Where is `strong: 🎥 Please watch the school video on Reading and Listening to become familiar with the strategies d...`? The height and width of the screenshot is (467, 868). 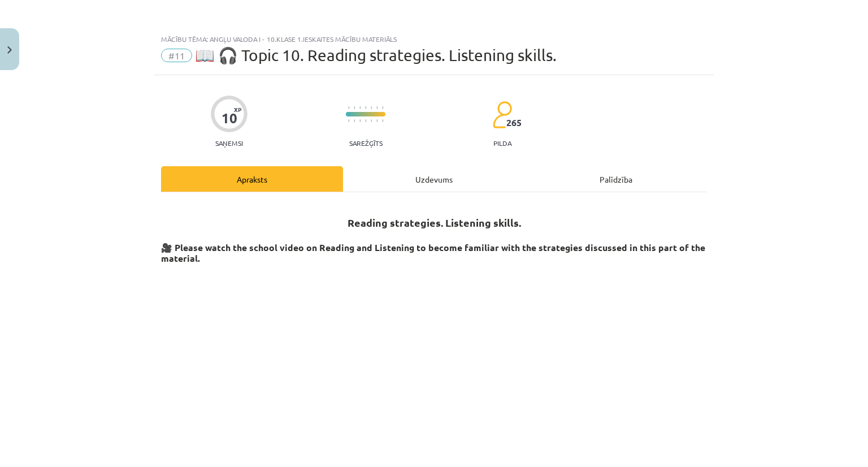 strong: 🎥 Please watch the school video on Reading and Listening to become familiar with the strategies d... is located at coordinates (433, 253).